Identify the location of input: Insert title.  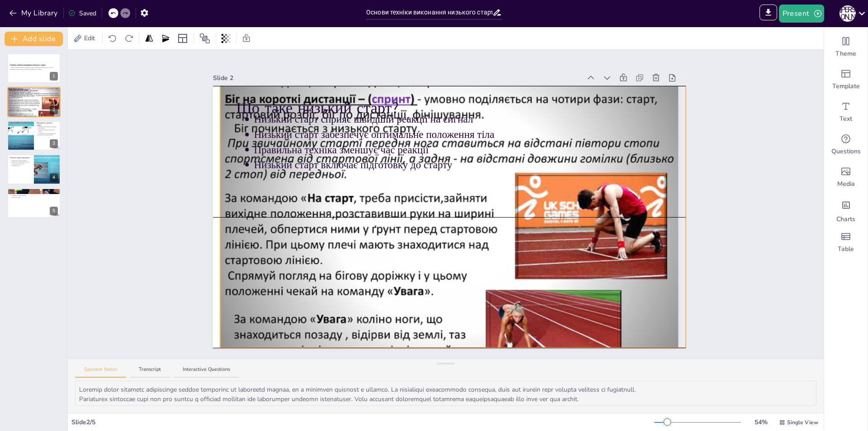
(429, 12).